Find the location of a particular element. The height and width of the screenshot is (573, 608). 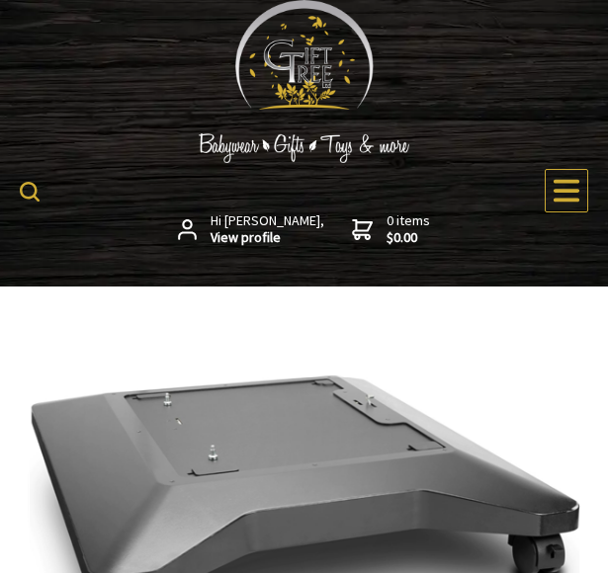

a: 0 items$0.00 is located at coordinates (390, 229).